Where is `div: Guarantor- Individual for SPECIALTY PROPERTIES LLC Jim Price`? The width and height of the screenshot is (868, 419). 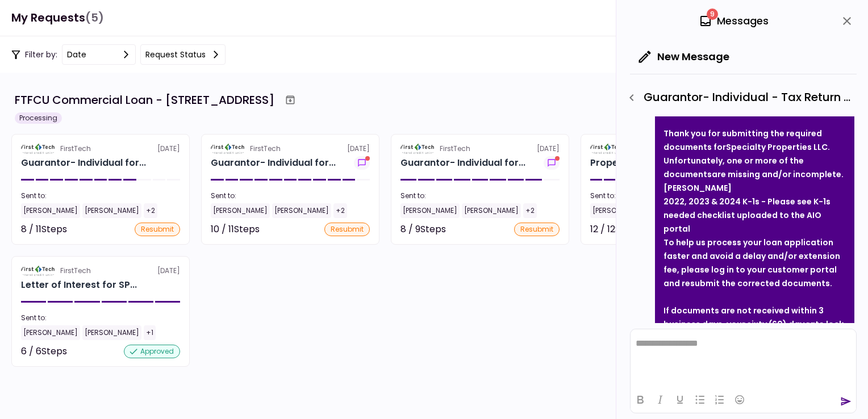 div: Guarantor- Individual for SPECIALTY PROPERTIES LLC Jim Price is located at coordinates (84, 163).